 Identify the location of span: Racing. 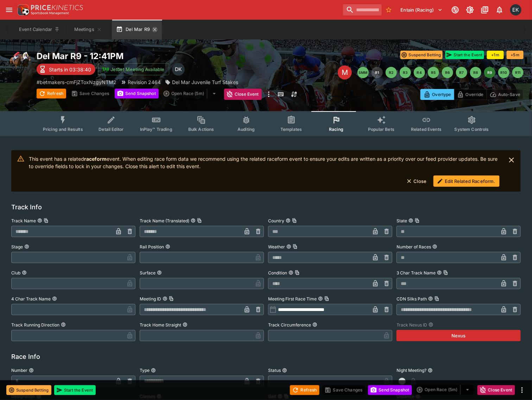
(336, 129).